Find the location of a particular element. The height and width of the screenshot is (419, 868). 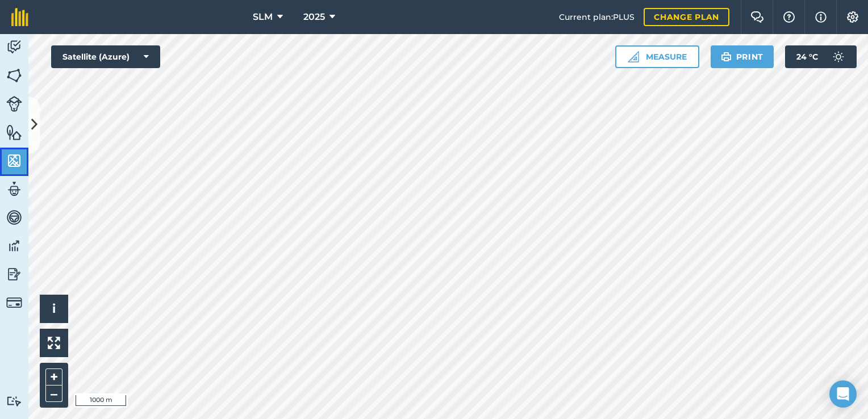

button: Print is located at coordinates (742, 57).